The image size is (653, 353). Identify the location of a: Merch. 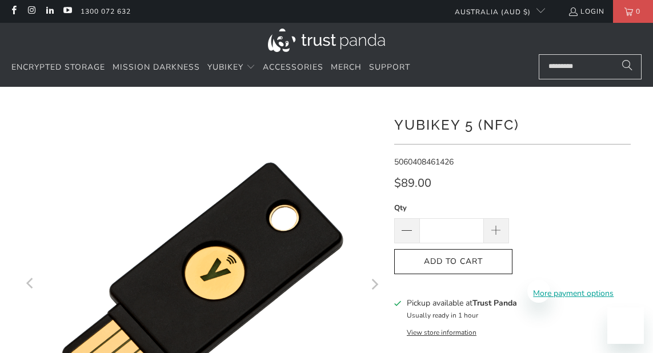
(346, 67).